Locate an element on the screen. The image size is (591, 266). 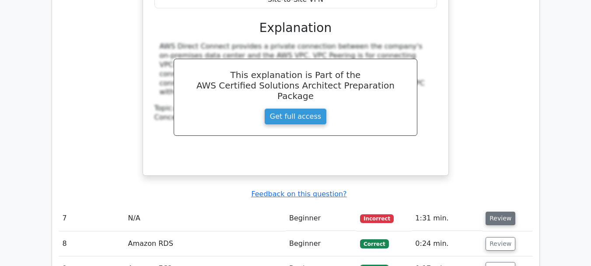
td: 1:31 min. is located at coordinates (447, 218).